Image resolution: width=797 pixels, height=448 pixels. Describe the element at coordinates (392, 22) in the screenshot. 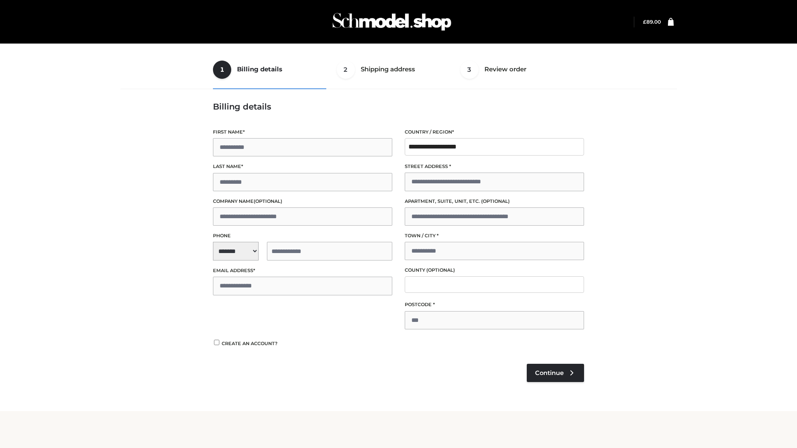

I see `a: Schmodel Admin 964` at that location.